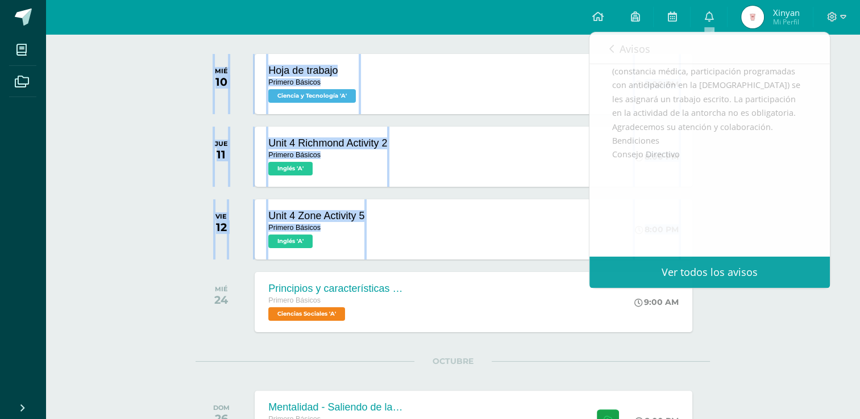 This screenshot has height=419, width=860. Describe the element at coordinates (221, 82) in the screenshot. I see `div: 10` at that location.